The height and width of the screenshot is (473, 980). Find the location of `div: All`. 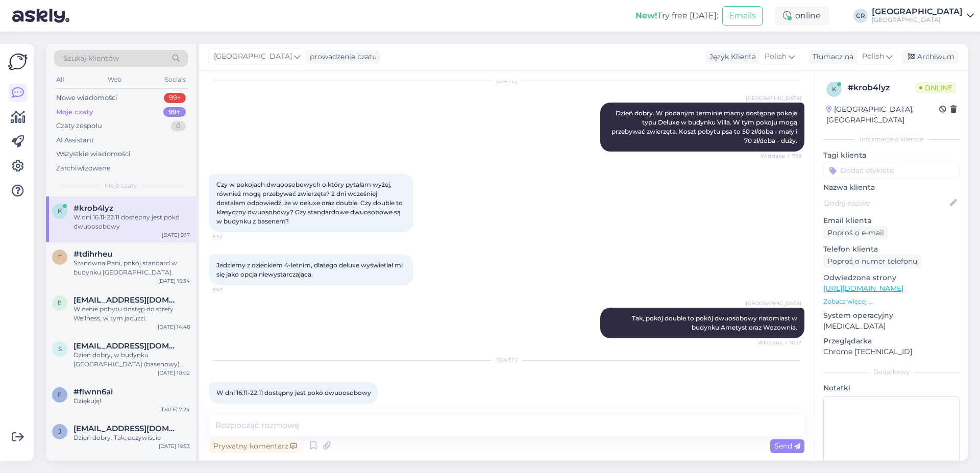

div: All is located at coordinates (60, 80).